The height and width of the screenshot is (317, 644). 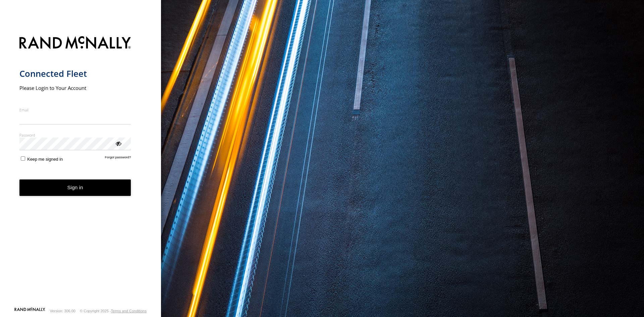 What do you see at coordinates (30, 311) in the screenshot?
I see `a: Visit our Website` at bounding box center [30, 311].